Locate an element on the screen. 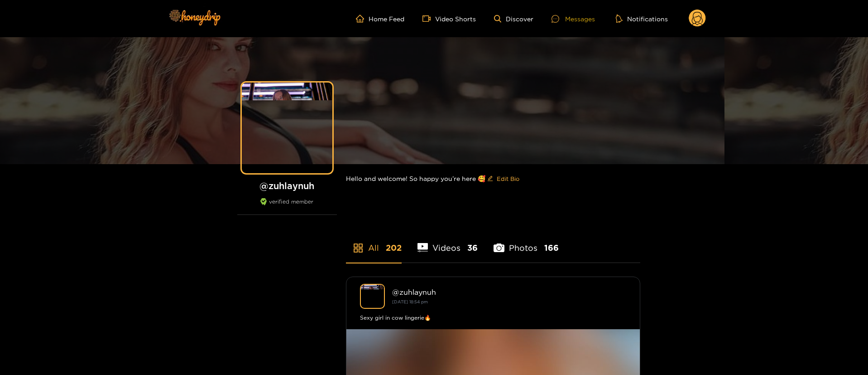 The image size is (868, 375). div: Hello and welcome! So happy you’re here 🥰 is located at coordinates (493, 178).